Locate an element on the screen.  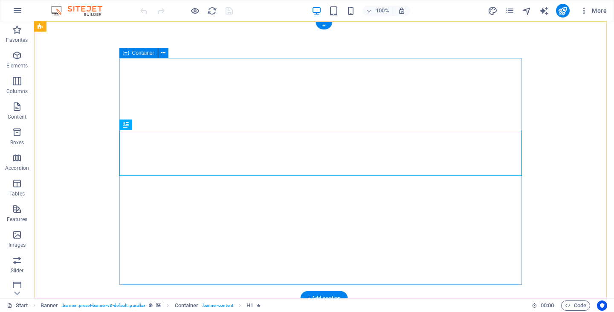
p: Boxes is located at coordinates (17, 142).